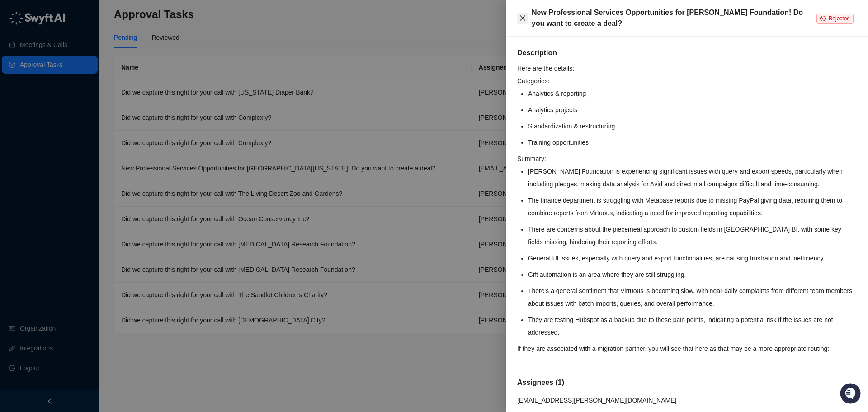 This screenshot has width=868, height=412. I want to click on li: Gift automation is an area where they are still struggling., so click(693, 274).